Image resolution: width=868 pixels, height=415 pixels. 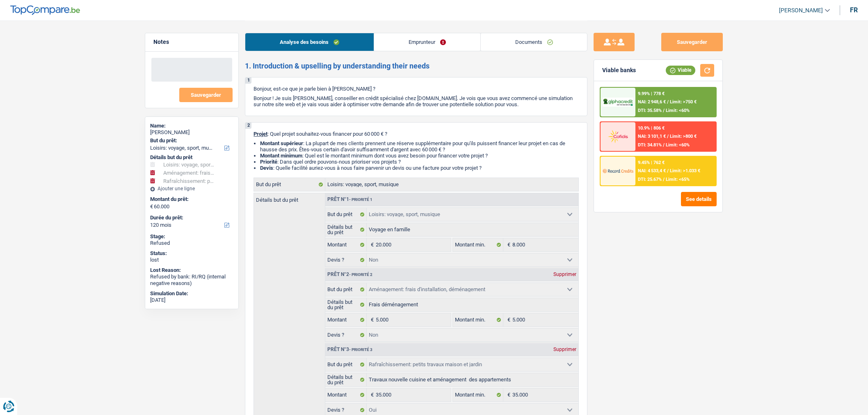 I want to click on label: But du prêt:, so click(x=191, y=141).